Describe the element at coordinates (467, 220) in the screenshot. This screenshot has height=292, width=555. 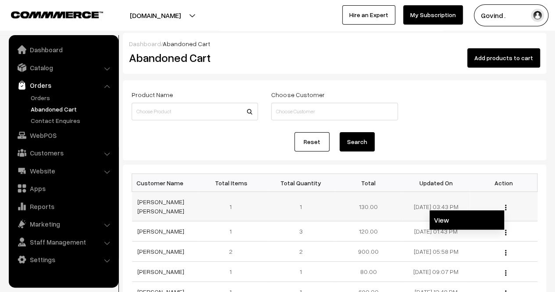
I see `a: View` at that location.